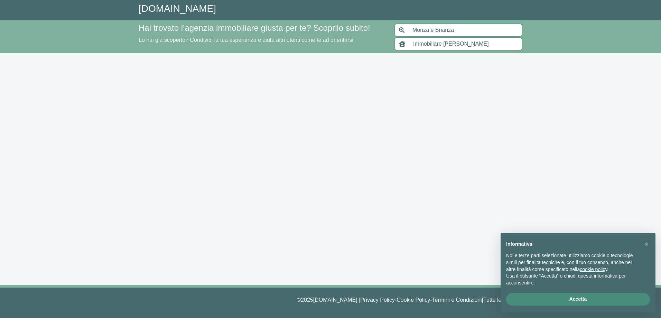 This screenshot has width=661, height=318. Describe the element at coordinates (503, 300) in the screenshot. I see `a: Tutte le agenzie` at that location.